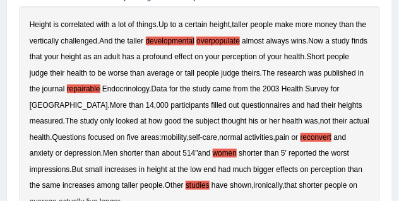  What do you see at coordinates (359, 41) in the screenshot?
I see `b: finds` at bounding box center [359, 41].